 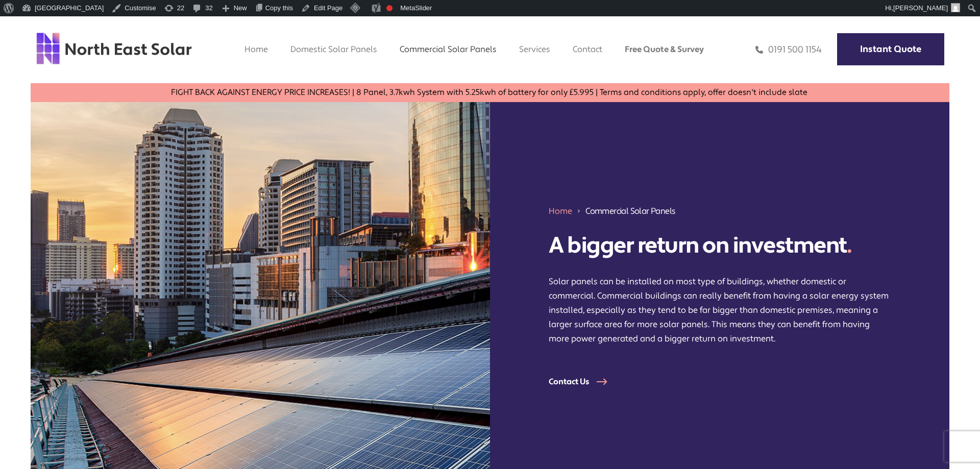 What do you see at coordinates (664, 49) in the screenshot?
I see `a: Free Quote & Survey` at bounding box center [664, 49].